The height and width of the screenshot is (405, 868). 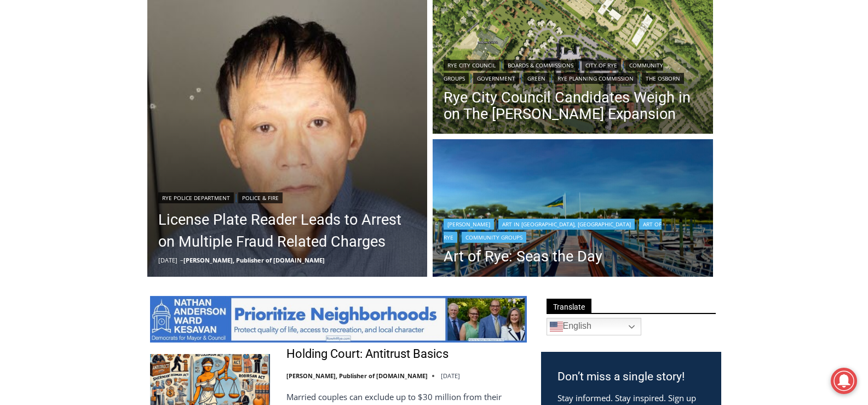 What do you see at coordinates (472, 65) in the screenshot?
I see `a: Rye City Council` at bounding box center [472, 65].